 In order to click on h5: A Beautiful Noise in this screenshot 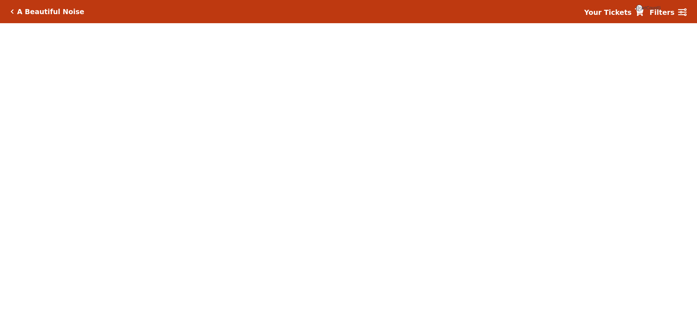, I will do `click(50, 12)`.